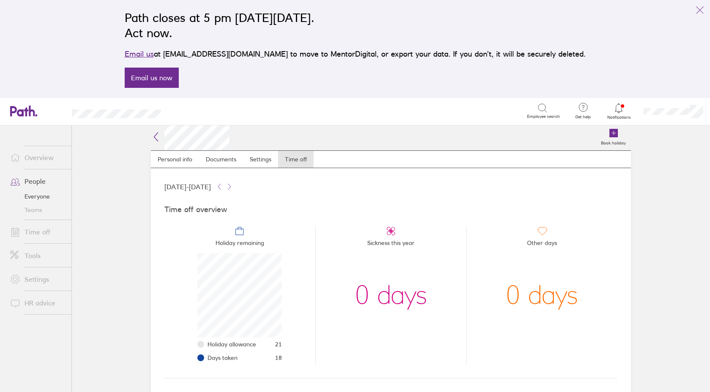  What do you see at coordinates (613, 142) in the screenshot?
I see `label: Book holiday` at bounding box center [613, 142].